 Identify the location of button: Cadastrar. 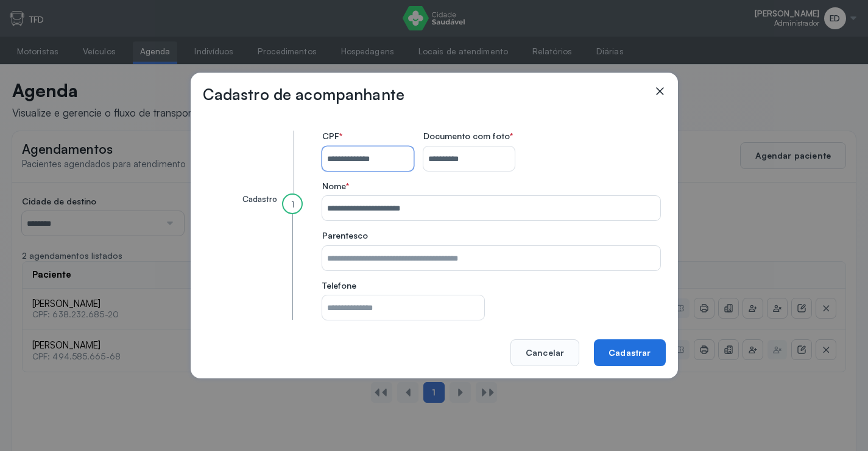
(630, 353).